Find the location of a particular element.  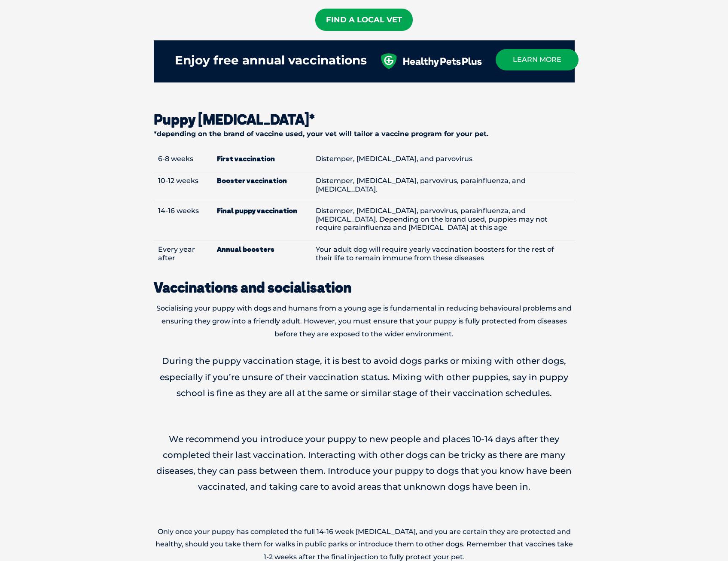

td: Your adult dog will require yearly vaccination boosters for the rest of their life to remain immu... is located at coordinates (442, 256).